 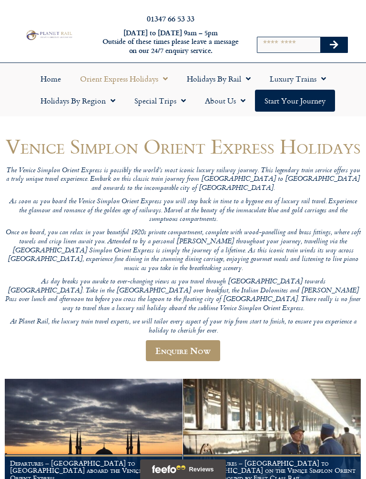 What do you see at coordinates (295, 101) in the screenshot?
I see `a: Start your Journey` at bounding box center [295, 101].